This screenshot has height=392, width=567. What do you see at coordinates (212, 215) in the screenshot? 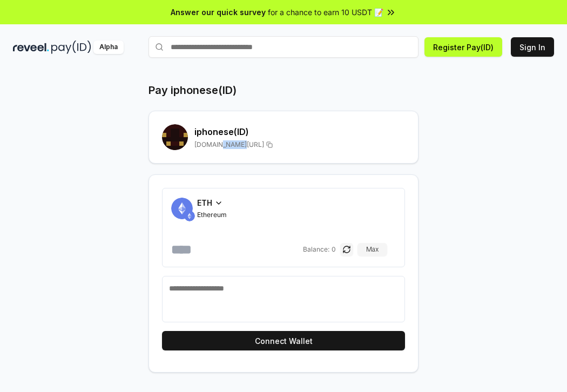
I see `span: Ethereum` at bounding box center [212, 215].